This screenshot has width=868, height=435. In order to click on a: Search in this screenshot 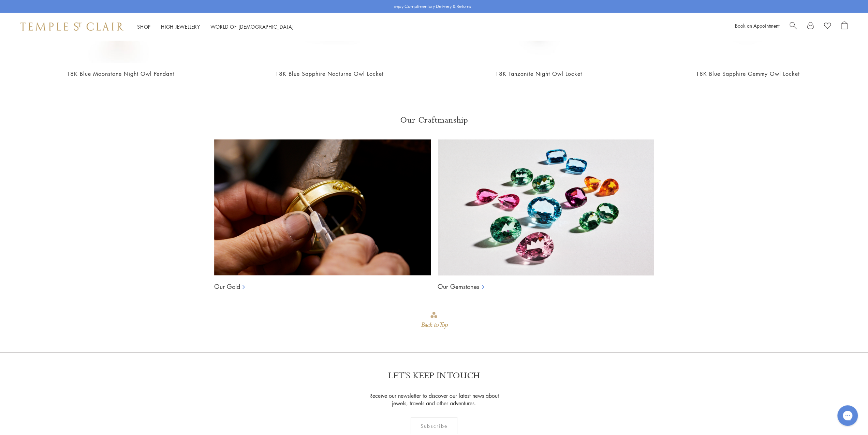, I will do `click(793, 27)`.